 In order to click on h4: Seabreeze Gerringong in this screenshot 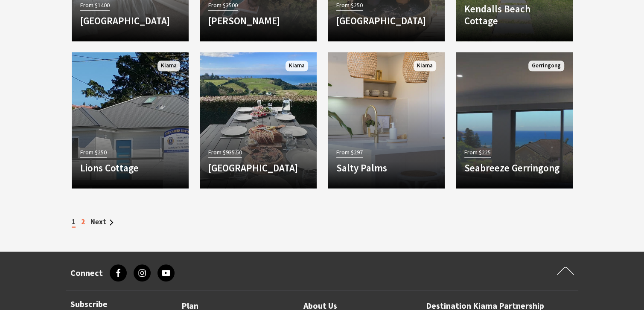, I will do `click(514, 169)`.